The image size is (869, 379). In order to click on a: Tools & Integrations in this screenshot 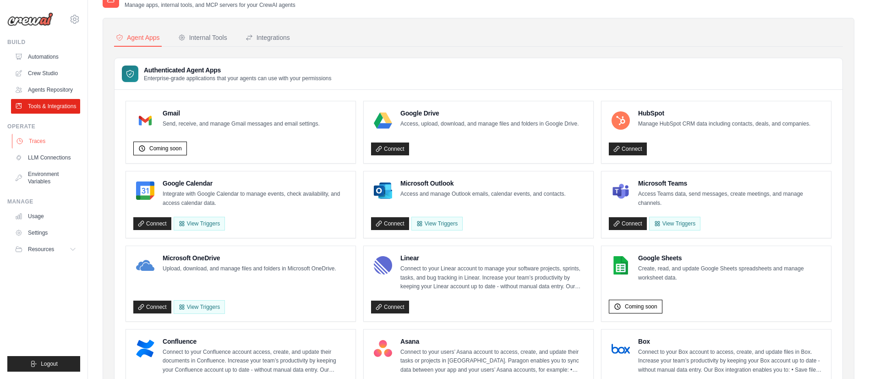, I will do `click(45, 106)`.